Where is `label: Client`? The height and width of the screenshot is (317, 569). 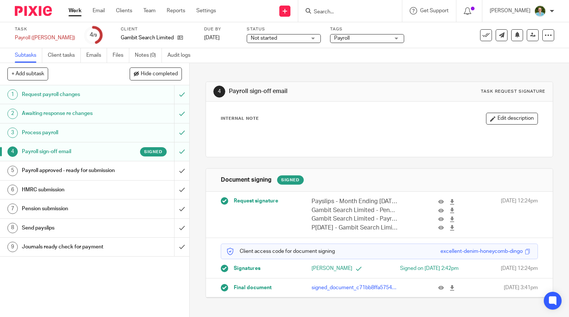 label: Client is located at coordinates (158, 29).